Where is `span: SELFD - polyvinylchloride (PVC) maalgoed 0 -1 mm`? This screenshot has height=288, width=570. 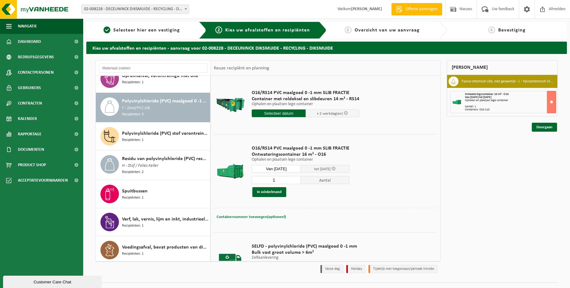
span: SELFD - polyvinylchloride (PVC) maalgoed 0 -1 mm is located at coordinates (305, 246).